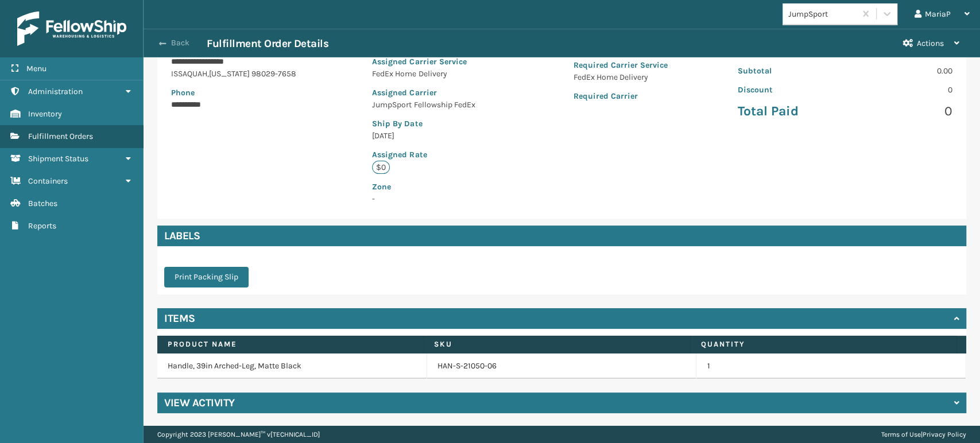 The height and width of the screenshot is (443, 980). Describe the element at coordinates (437, 124) in the screenshot. I see `p: Ship By Date` at that location.